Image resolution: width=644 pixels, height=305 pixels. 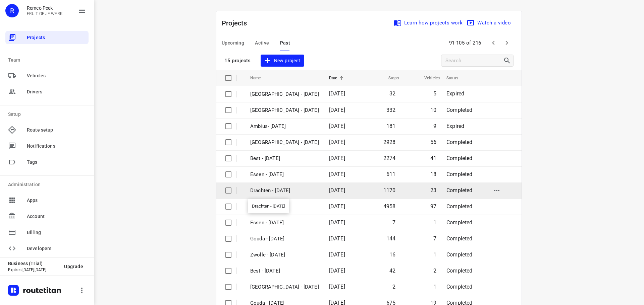 I want to click on div: Billing, so click(x=47, y=233).